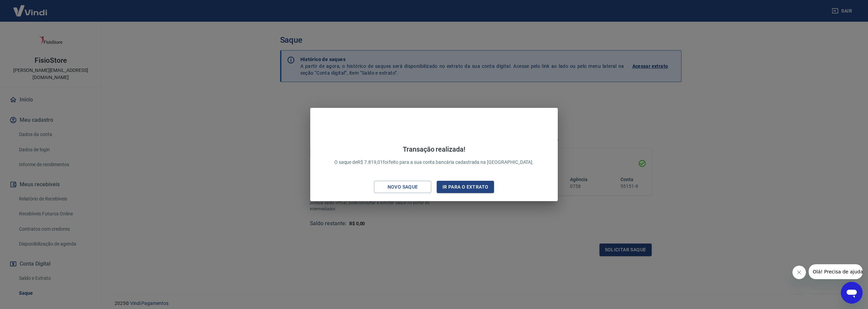 The height and width of the screenshot is (309, 868). I want to click on h4: Transação realizada!, so click(434, 149).